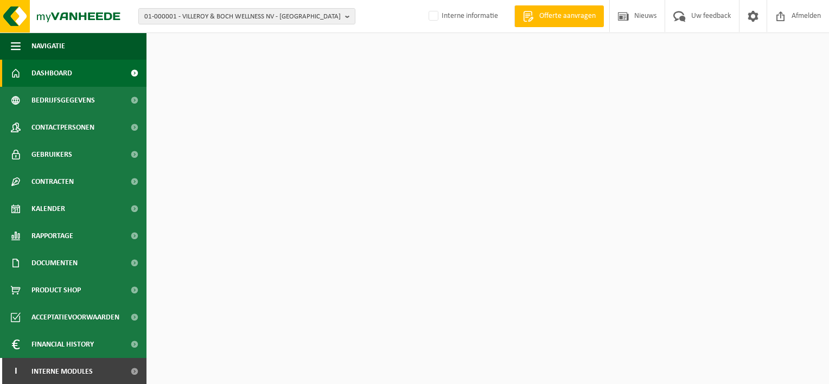  What do you see at coordinates (62, 345) in the screenshot?
I see `span: Financial History` at bounding box center [62, 345].